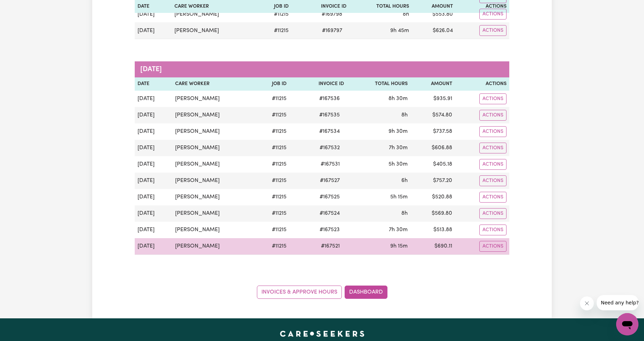 Image resolution: width=644 pixels, height=341 pixels. Describe the element at coordinates (404, 180) in the screenshot. I see `span: 6 hours` at that location.